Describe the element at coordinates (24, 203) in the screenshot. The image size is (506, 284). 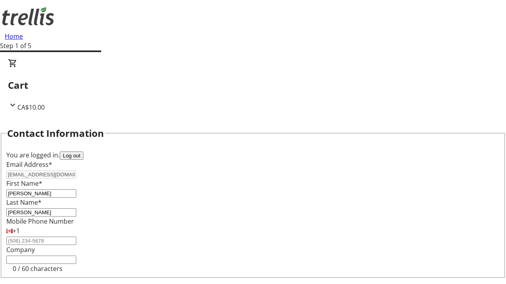
I see `label: Last Name*` at that location.